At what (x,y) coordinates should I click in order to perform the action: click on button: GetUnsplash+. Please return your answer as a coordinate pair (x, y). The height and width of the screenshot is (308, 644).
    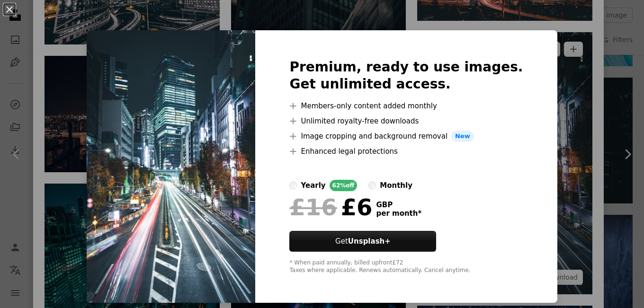
    Looking at the image, I should click on (363, 242).